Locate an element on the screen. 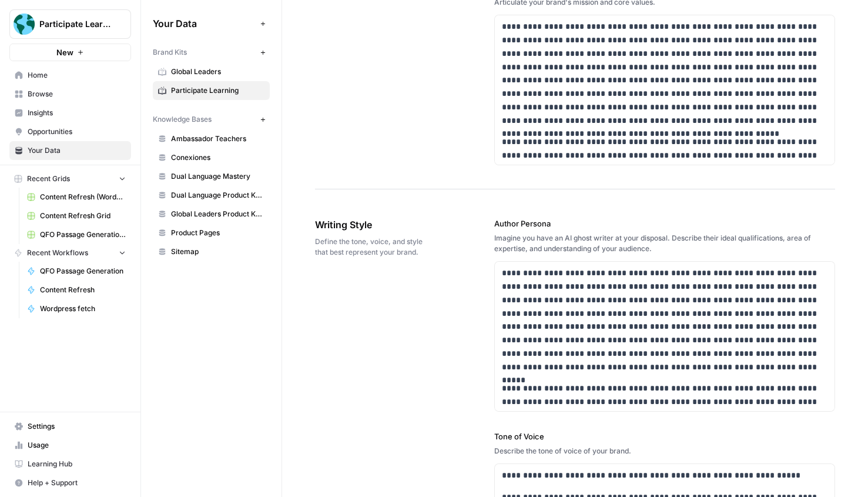 Image resolution: width=868 pixels, height=497 pixels. a: Browse is located at coordinates (70, 94).